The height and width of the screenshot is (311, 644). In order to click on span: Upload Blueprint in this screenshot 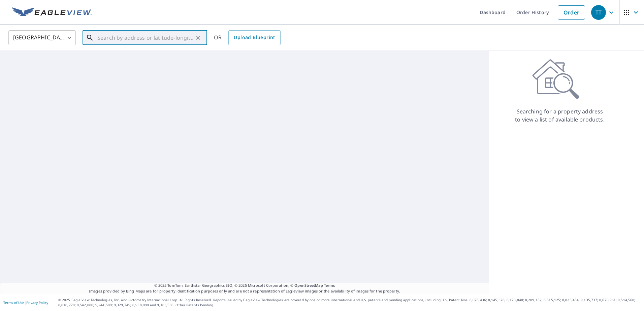, I will do `click(254, 37)`.